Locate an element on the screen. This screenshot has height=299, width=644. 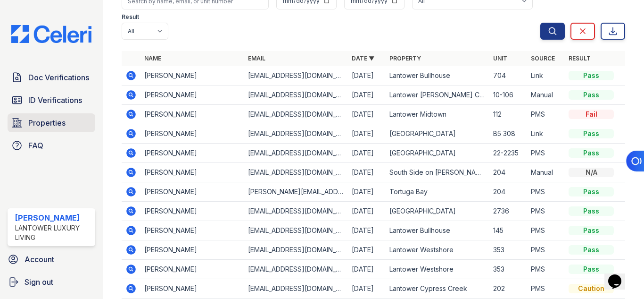
a: Source is located at coordinates (543, 58).